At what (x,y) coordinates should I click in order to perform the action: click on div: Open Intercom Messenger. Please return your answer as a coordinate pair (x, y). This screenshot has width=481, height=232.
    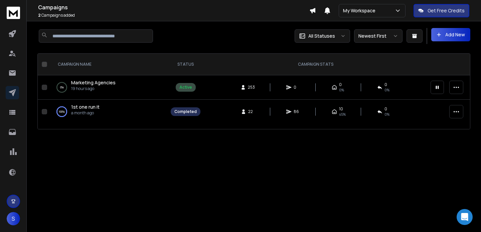
    Looking at the image, I should click on (464, 217).